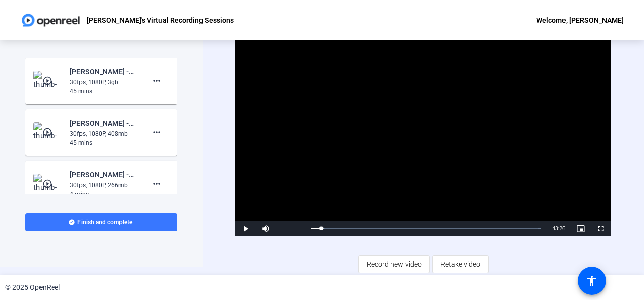  I want to click on mat-icon: accessibility, so click(592, 281).